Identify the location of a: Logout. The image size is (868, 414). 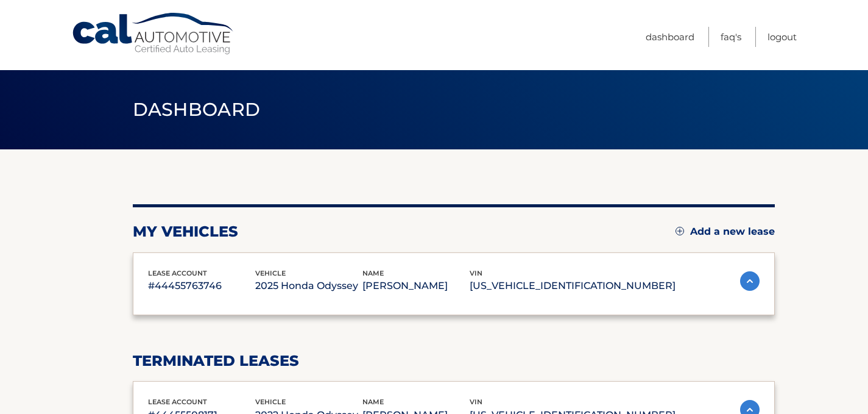
(782, 37).